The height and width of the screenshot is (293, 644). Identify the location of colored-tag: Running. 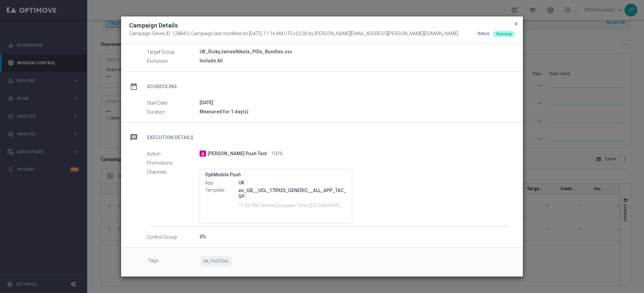
(504, 34).